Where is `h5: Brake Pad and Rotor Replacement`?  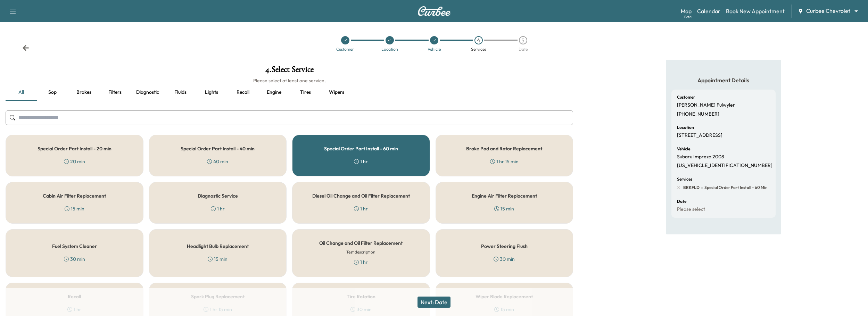 h5: Brake Pad and Rotor Replacement is located at coordinates (504, 149).